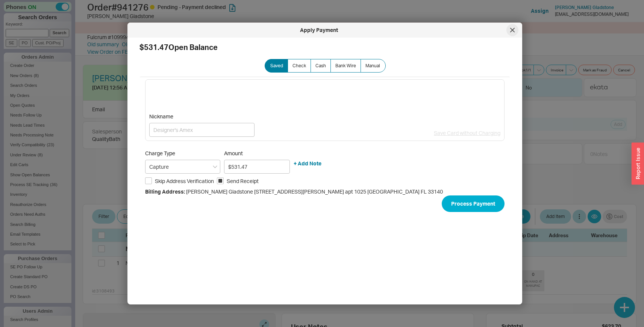  Describe the element at coordinates (184, 181) in the screenshot. I see `span: Skip Address Verification` at that location.